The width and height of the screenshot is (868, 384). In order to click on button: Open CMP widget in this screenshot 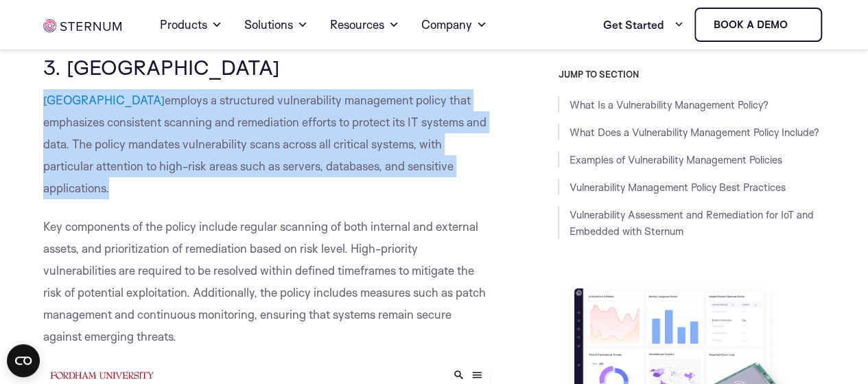, I will do `click(23, 361)`.